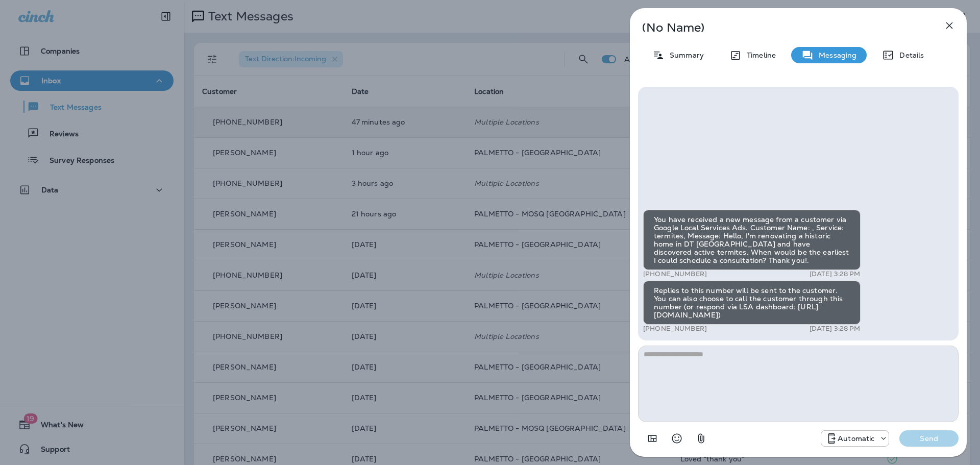 Image resolution: width=980 pixels, height=465 pixels. I want to click on button: Add in a premade template, so click(653, 438).